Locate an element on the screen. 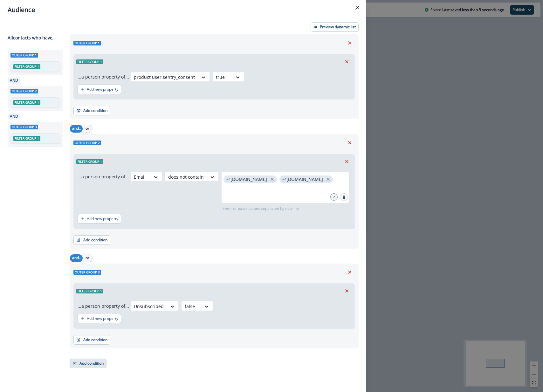 Image resolution: width=543 pixels, height=392 pixels. div: 2 is located at coordinates (334, 196).